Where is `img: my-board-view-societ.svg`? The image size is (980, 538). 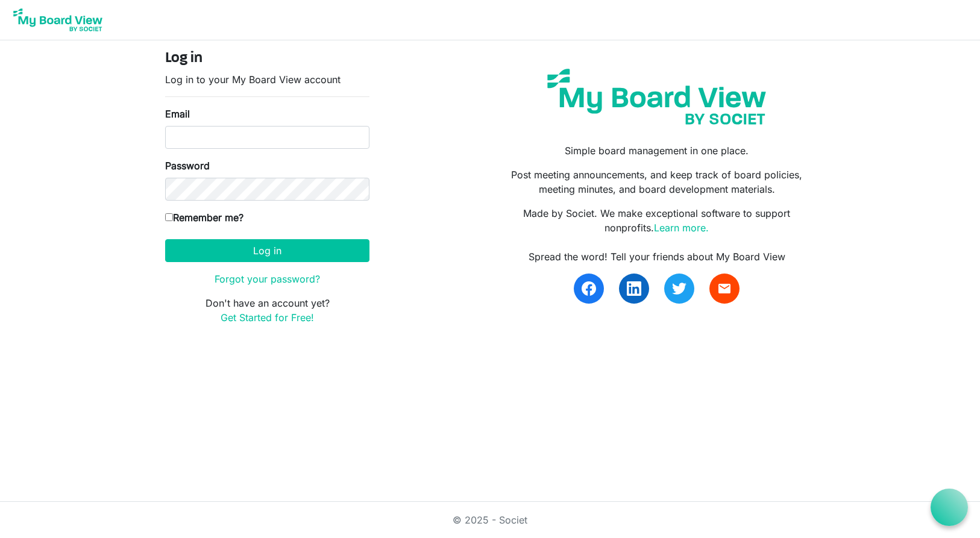 img: my-board-view-societ.svg is located at coordinates (656, 97).